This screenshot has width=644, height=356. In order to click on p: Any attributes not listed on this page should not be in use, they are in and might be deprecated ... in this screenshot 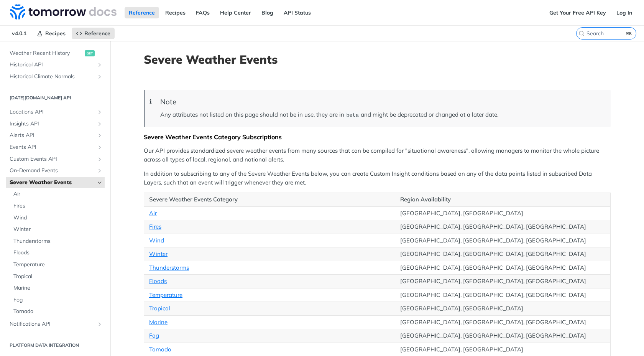, I will do `click(381, 115)`.